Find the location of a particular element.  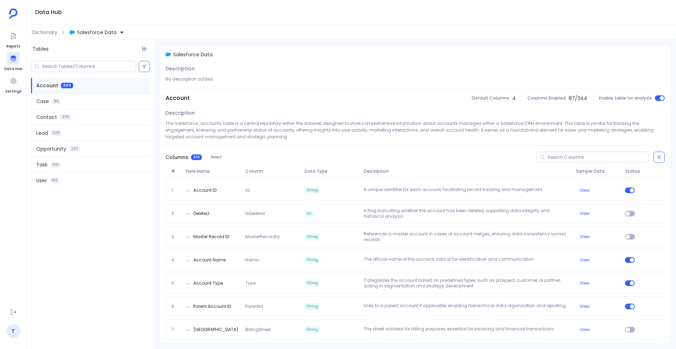

span: Sample Data is located at coordinates (598, 172).